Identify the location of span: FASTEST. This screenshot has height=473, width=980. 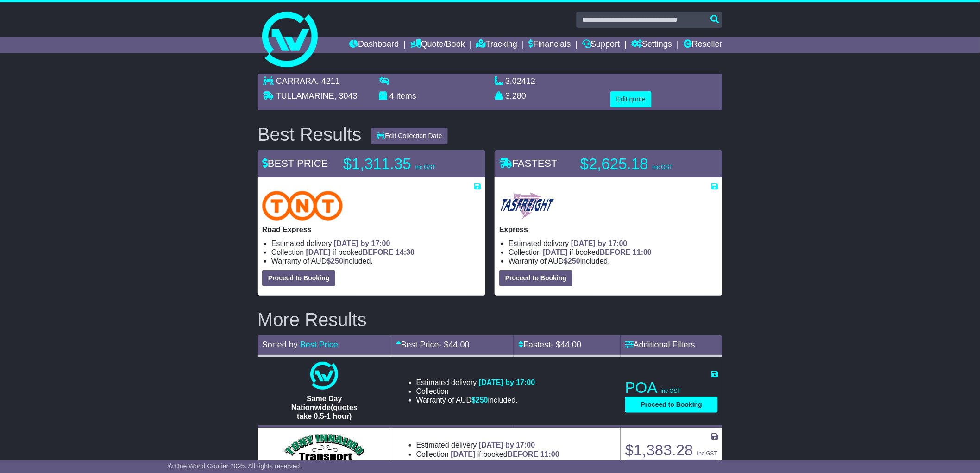
(528, 163).